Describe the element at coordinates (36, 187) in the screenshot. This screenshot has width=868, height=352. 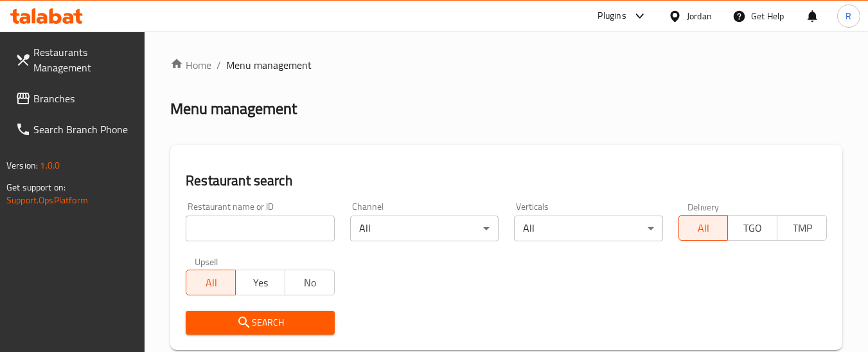
I see `span: Get support on:` at that location.